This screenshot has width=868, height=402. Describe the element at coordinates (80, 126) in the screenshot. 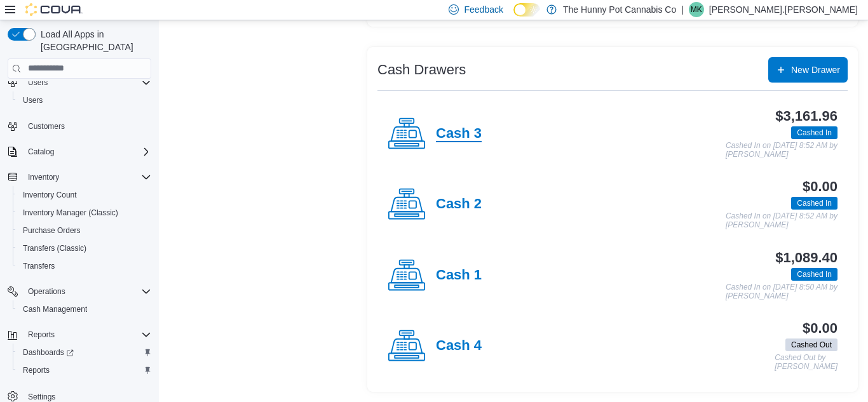

I see `button: Customers` at that location.